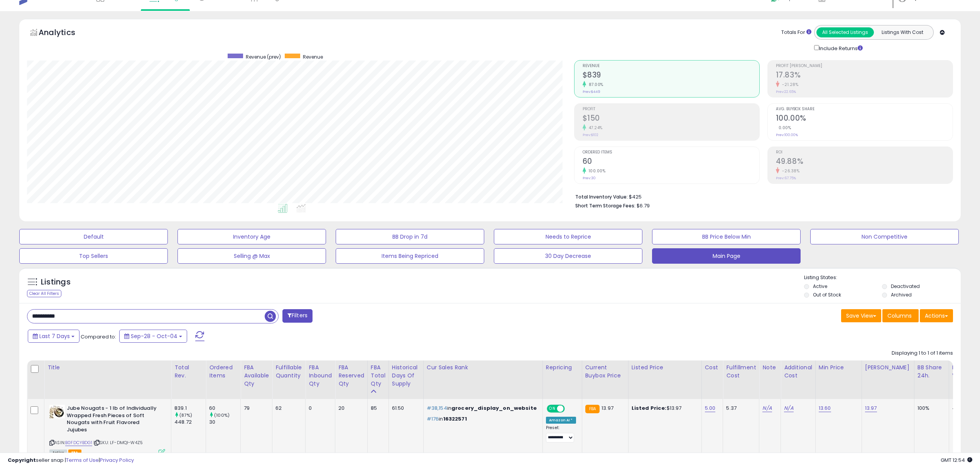 Image resolution: width=980 pixels, height=468 pixels. What do you see at coordinates (410, 237) in the screenshot?
I see `button: BB Drop in 7d` at bounding box center [410, 237].